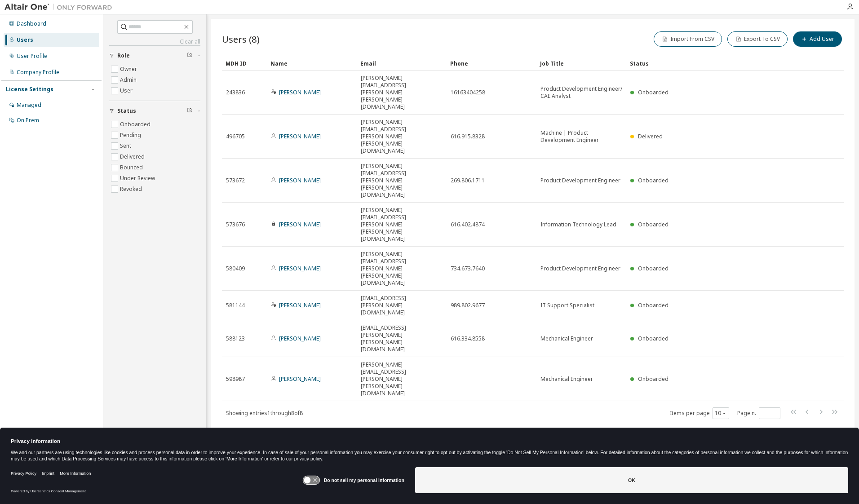  What do you see at coordinates (700, 413) in the screenshot?
I see `span: Items per page` at bounding box center [700, 413].